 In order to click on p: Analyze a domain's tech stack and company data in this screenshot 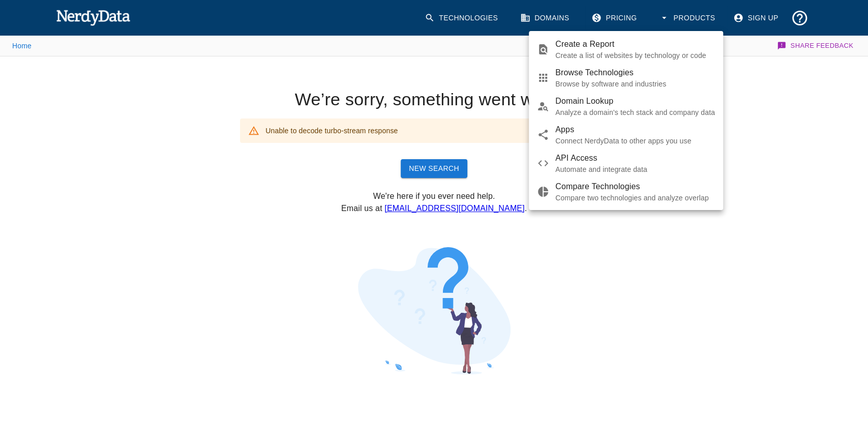, I will do `click(635, 112)`.